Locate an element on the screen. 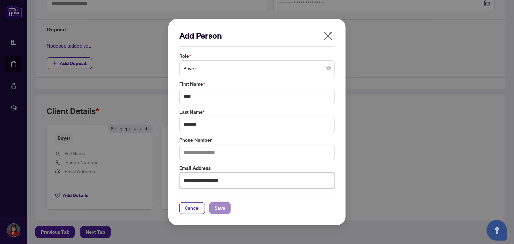 The image size is (514, 244). span: Save is located at coordinates (220, 208).